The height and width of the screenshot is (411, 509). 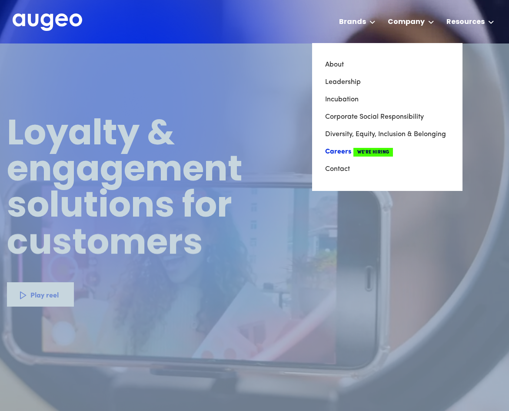 I want to click on a: home, so click(x=47, y=23).